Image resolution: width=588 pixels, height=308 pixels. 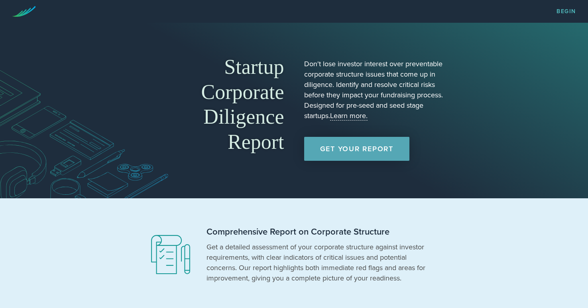 I want to click on a: Begin, so click(x=566, y=12).